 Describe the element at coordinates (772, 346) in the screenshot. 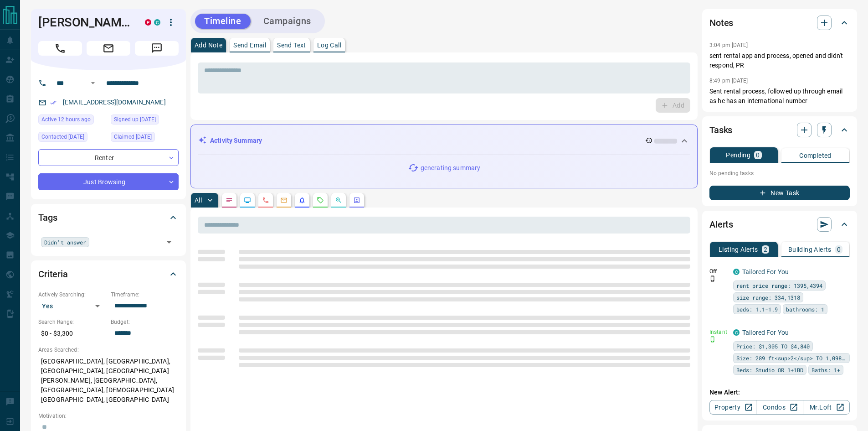

I see `span: Price: $1,305 TO $4,840` at that location.